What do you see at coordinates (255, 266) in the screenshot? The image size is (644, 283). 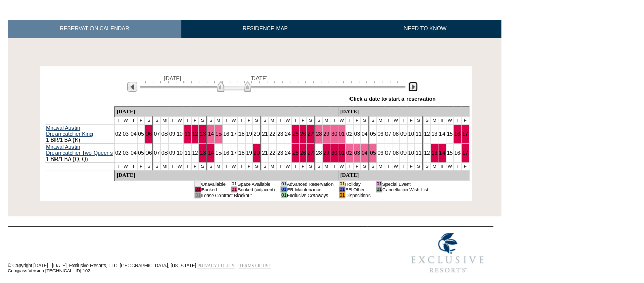 I see `a: TERMS OF USE` at bounding box center [255, 266].